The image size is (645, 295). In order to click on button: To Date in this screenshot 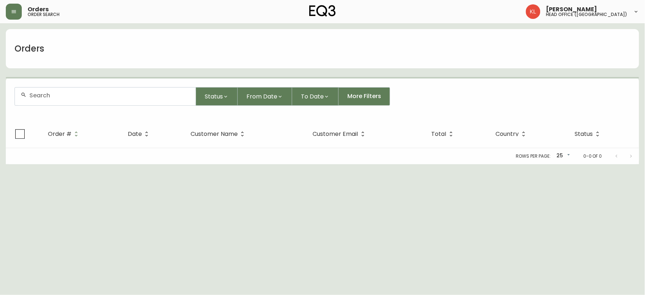, I will do `click(315, 96)`.